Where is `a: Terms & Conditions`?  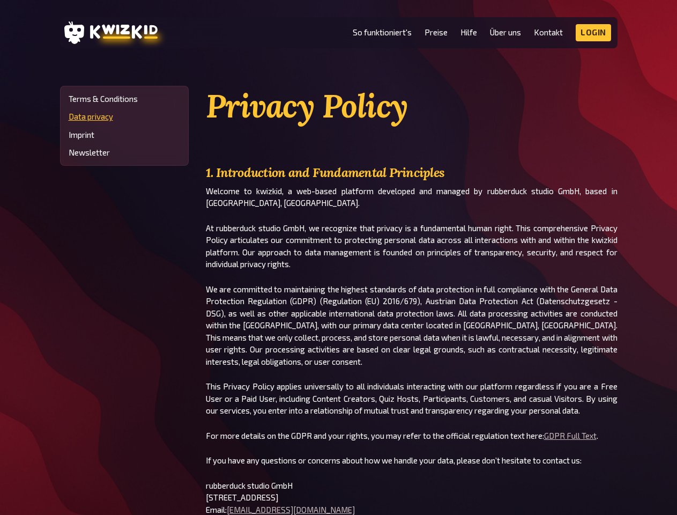
a: Terms & Conditions is located at coordinates (124, 99).